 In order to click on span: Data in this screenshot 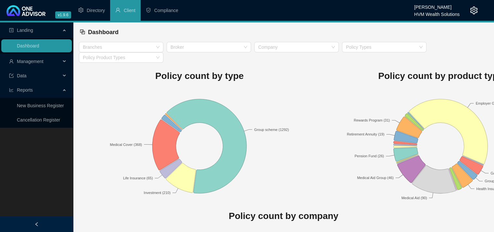, I will do `click(22, 76)`.